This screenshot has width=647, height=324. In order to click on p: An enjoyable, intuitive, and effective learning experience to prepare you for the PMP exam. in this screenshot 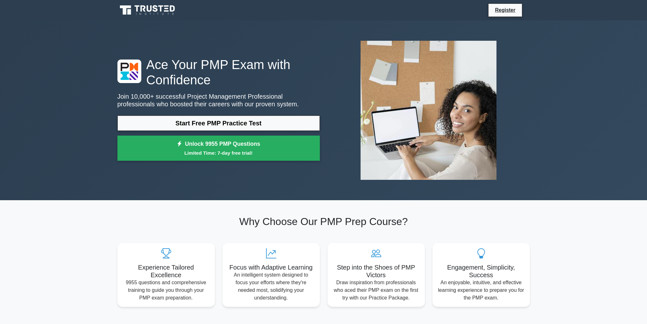, I will do `click(481, 290)`.